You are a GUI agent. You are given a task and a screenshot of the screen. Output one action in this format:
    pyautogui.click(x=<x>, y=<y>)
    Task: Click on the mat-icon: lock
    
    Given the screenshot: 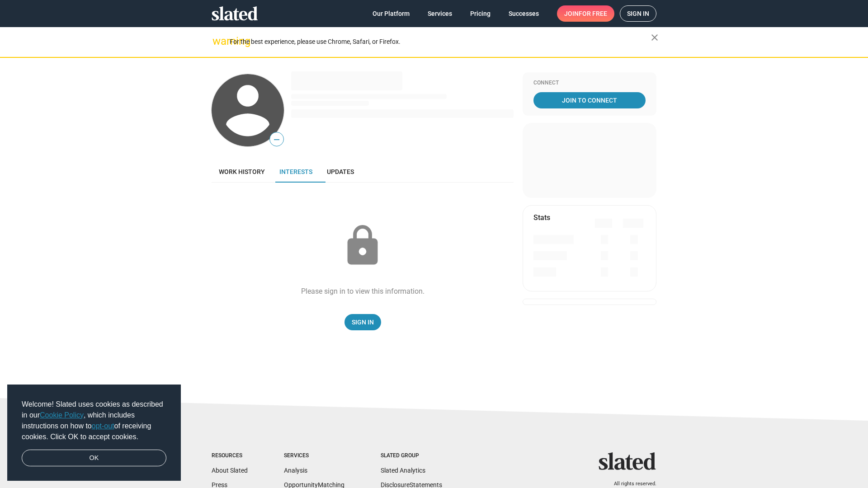 What is the action you would take?
    pyautogui.click(x=363, y=246)
    